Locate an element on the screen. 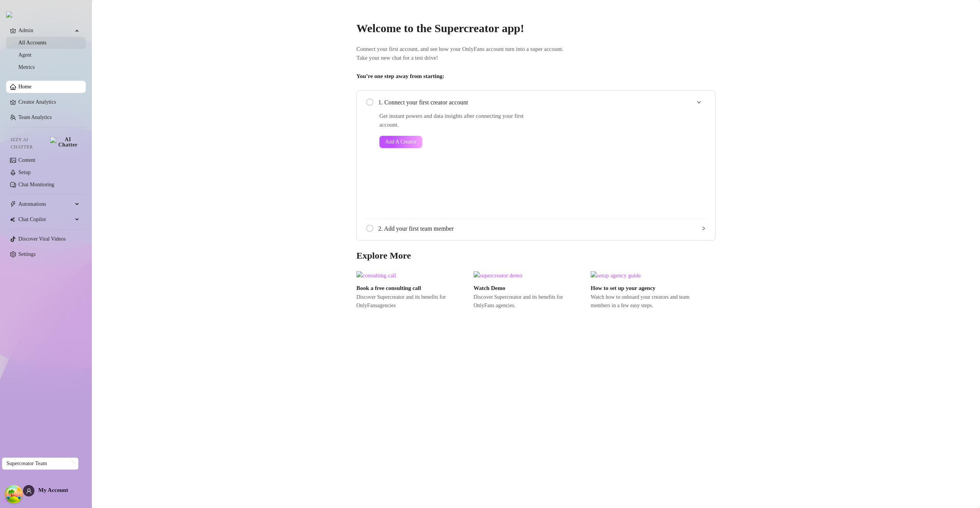 This screenshot has width=980, height=508. span: Watch how to onboard your creators and team members in a few easy steps. is located at coordinates (646, 302).